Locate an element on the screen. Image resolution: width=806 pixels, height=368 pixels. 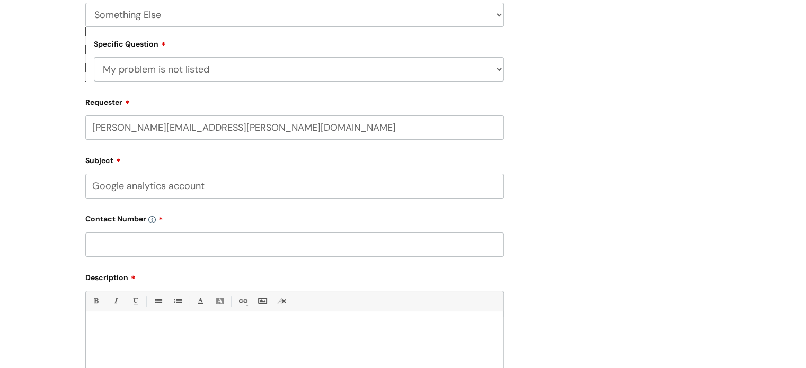
a: Remove formatting (Ctrl-\) is located at coordinates (282, 301).